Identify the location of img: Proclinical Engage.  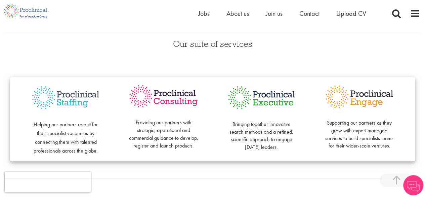
(359, 96).